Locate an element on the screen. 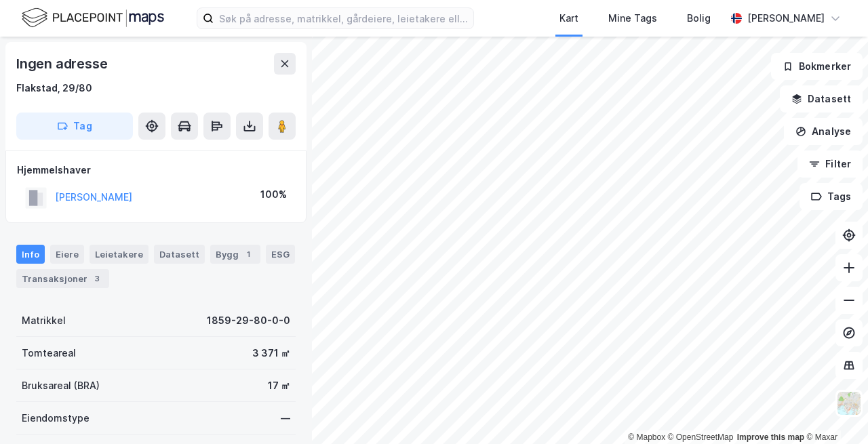  div: 3 is located at coordinates (97, 278).